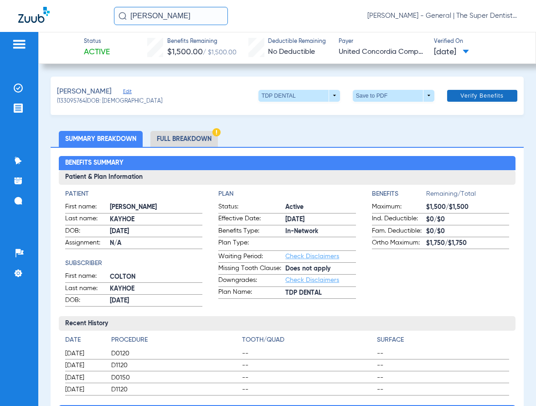  Describe the element at coordinates (134, 194) in the screenshot. I see `app-breakdown-title: Patient` at that location.